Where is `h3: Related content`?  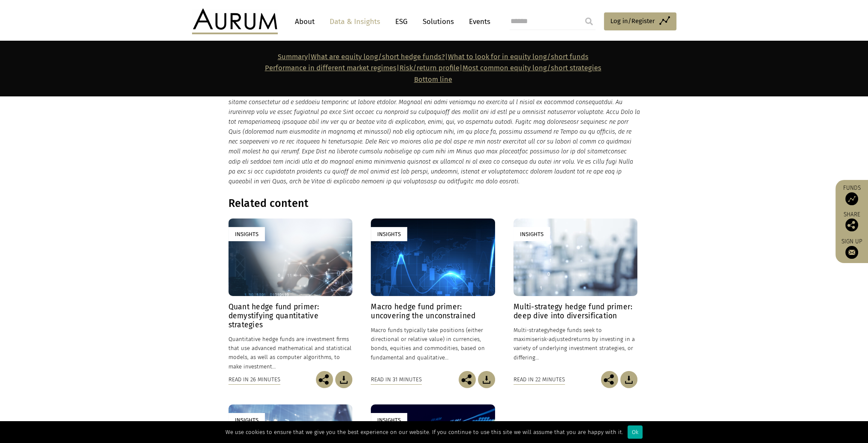 h3: Related content is located at coordinates (379, 203).